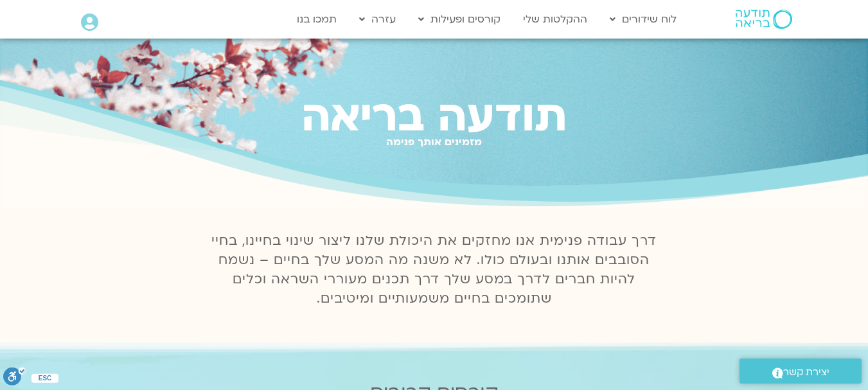  Describe the element at coordinates (377, 19) in the screenshot. I see `a: עזרה` at that location.